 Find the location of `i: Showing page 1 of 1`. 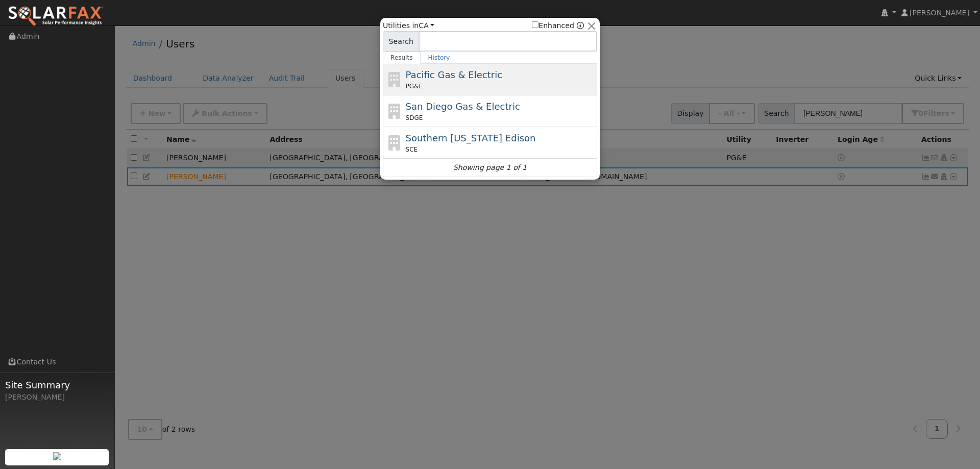

i: Showing page 1 of 1 is located at coordinates (490, 168).